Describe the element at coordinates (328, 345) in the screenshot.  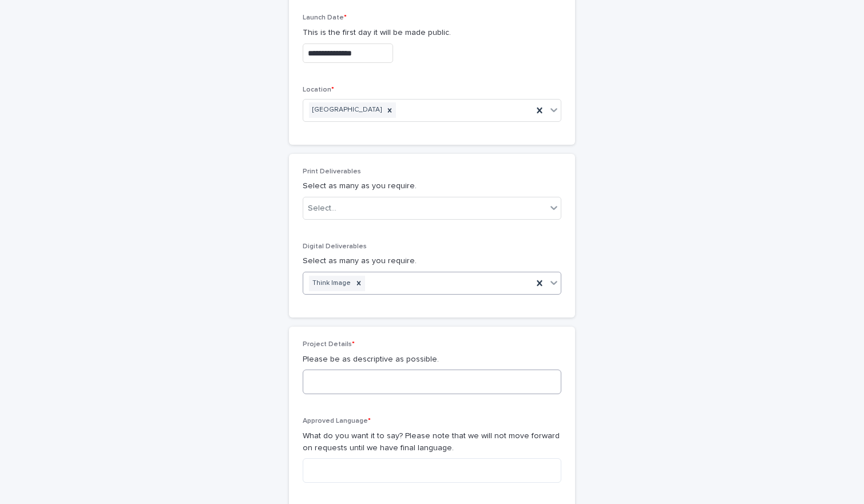
I see `span: Project Details` at that location.